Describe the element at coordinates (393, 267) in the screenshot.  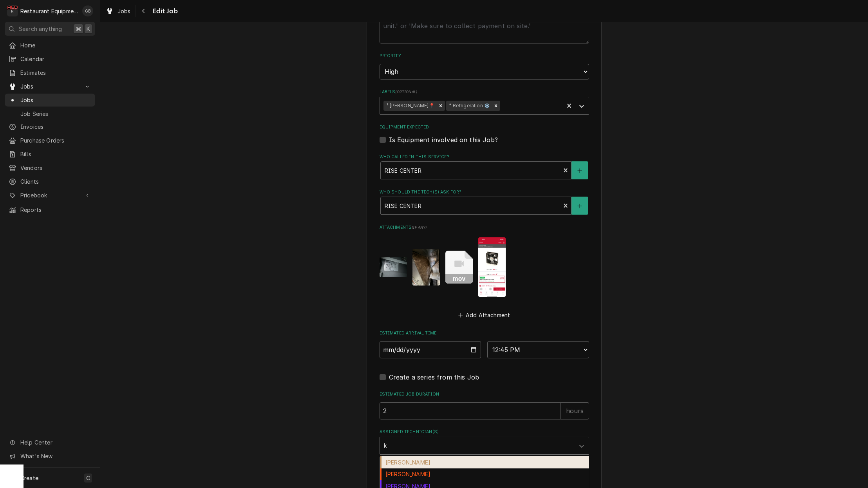
I see `img: rP6XEVnLRVqEXFAayP1P` at that location.